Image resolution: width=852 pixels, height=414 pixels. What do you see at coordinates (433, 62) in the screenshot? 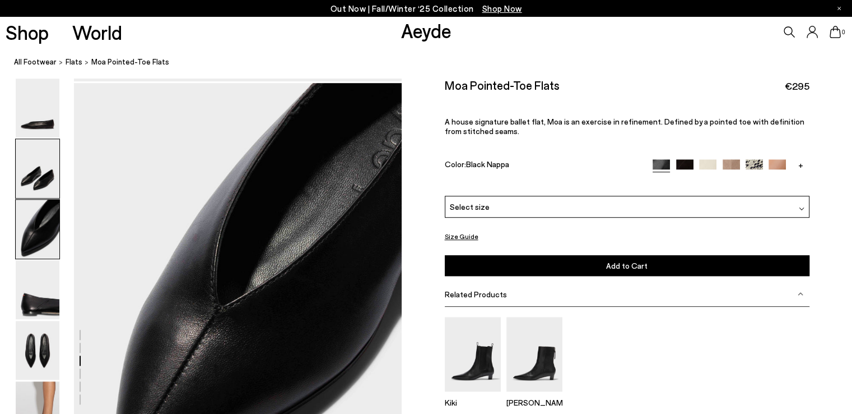
I see `nav: breadcrumb` at bounding box center [433, 62].